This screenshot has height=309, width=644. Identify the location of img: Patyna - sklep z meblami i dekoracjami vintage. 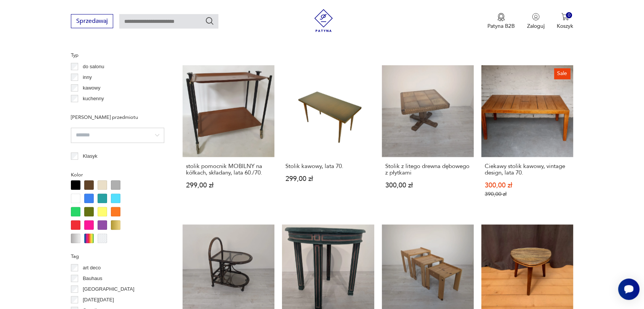
(324, 21).